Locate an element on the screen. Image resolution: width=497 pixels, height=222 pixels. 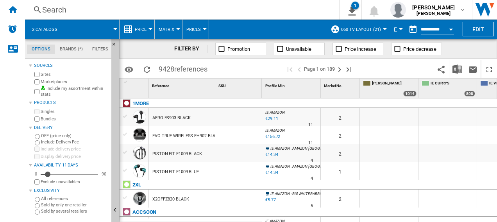
span: Prices is located at coordinates (193, 29).